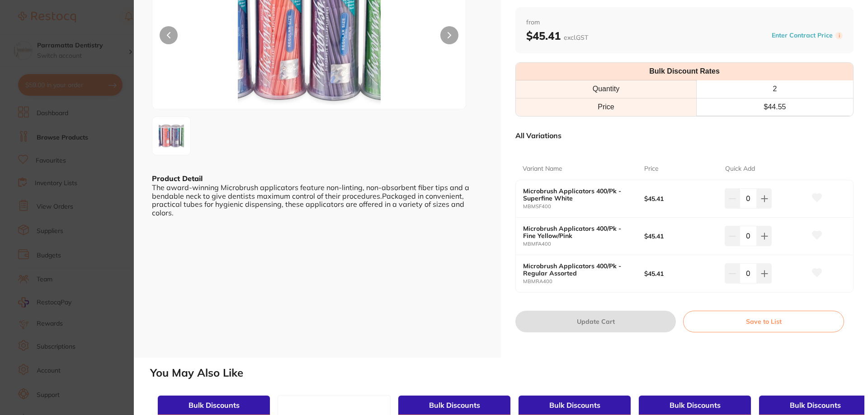 The image size is (868, 415). What do you see at coordinates (577, 270) in the screenshot?
I see `b: Microbrush Applicators 400/Pk - Regular Assorted` at bounding box center [577, 270].